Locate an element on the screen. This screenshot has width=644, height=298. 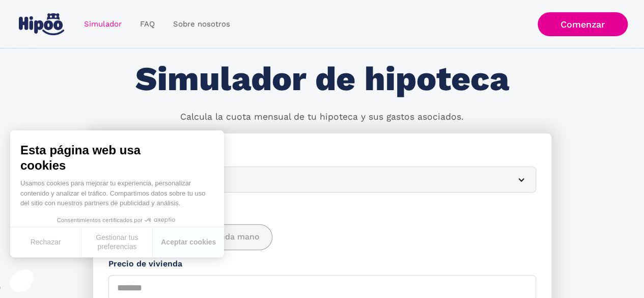
span: Segunda mano is located at coordinates (230, 237).